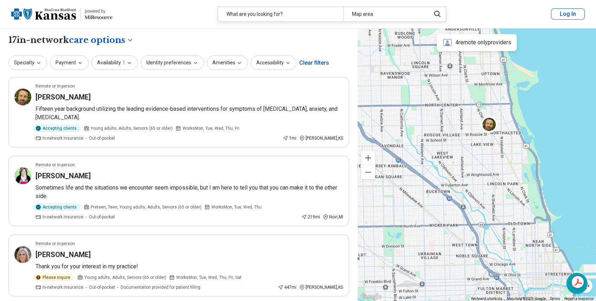  What do you see at coordinates (568, 14) in the screenshot?
I see `button: Log In` at bounding box center [568, 14].